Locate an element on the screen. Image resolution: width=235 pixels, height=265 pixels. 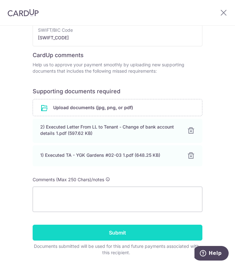
div: Upload documents (jpg, png, or pdf) is located at coordinates (118, 108).